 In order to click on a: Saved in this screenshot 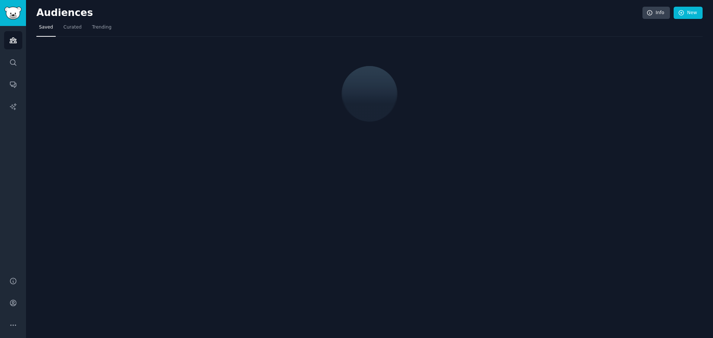, I will do `click(46, 29)`.